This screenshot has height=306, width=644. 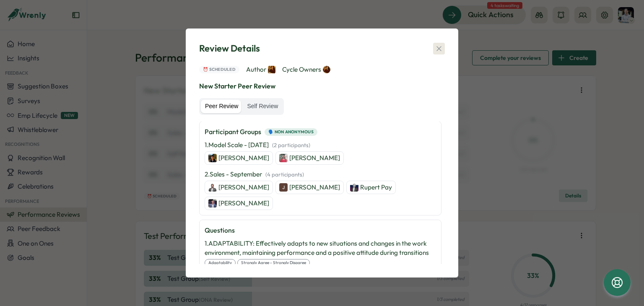 I want to click on img: Shane Treeves, so click(x=213, y=203).